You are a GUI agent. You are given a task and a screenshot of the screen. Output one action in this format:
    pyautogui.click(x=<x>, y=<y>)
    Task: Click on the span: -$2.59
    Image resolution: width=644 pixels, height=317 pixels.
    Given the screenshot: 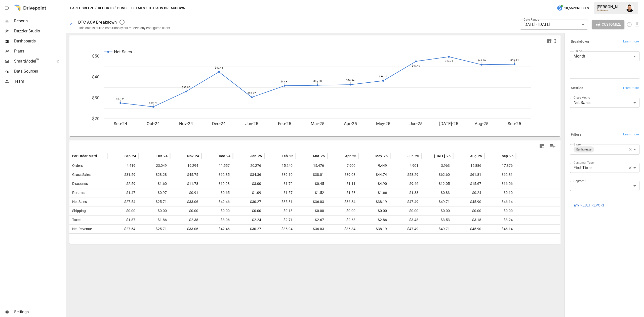 What is the action you would take?
    pyautogui.click(x=123, y=184)
    